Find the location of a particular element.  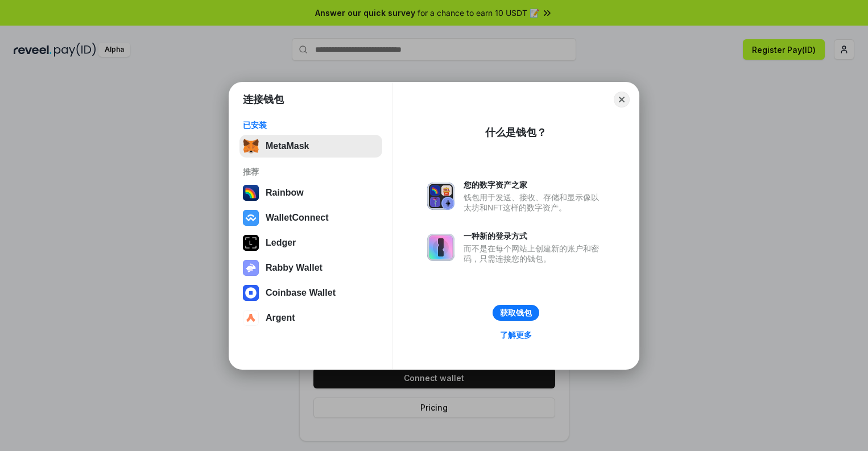

div: Coinbase Wallet is located at coordinates (300, 293).